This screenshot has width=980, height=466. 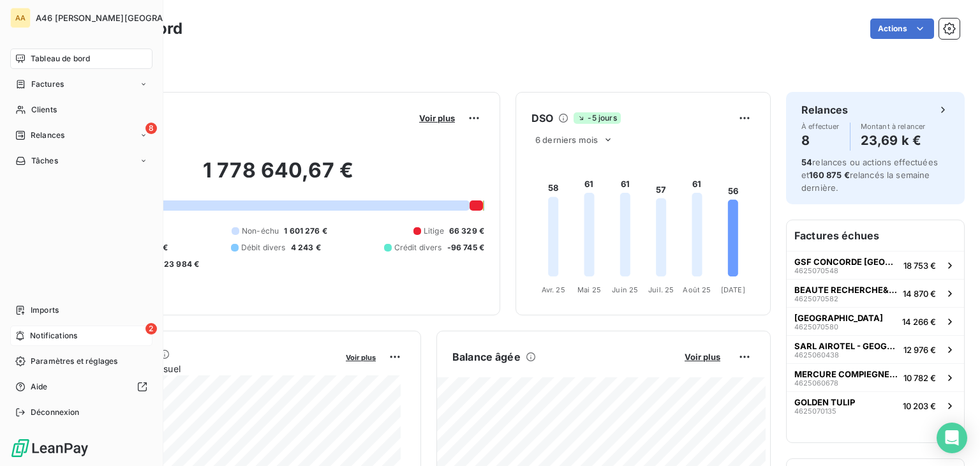 I want to click on span: 1 601 276 €, so click(x=306, y=231).